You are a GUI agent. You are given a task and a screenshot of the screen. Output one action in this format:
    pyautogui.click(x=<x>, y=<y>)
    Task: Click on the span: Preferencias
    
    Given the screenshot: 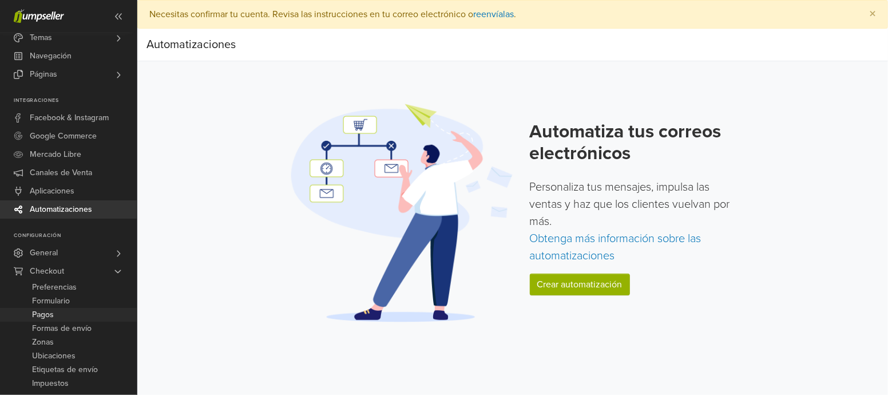 What is the action you would take?
    pyautogui.click(x=54, y=287)
    